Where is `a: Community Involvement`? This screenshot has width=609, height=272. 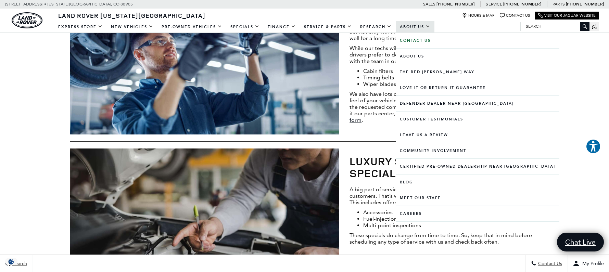
a: Community Involvement is located at coordinates (478, 151).